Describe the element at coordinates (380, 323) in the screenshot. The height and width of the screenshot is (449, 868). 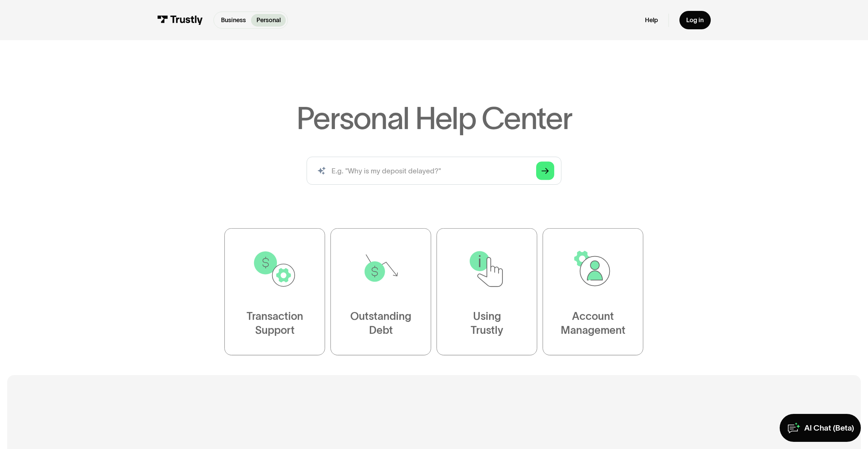
I see `div: Outstanding Debt` at that location.